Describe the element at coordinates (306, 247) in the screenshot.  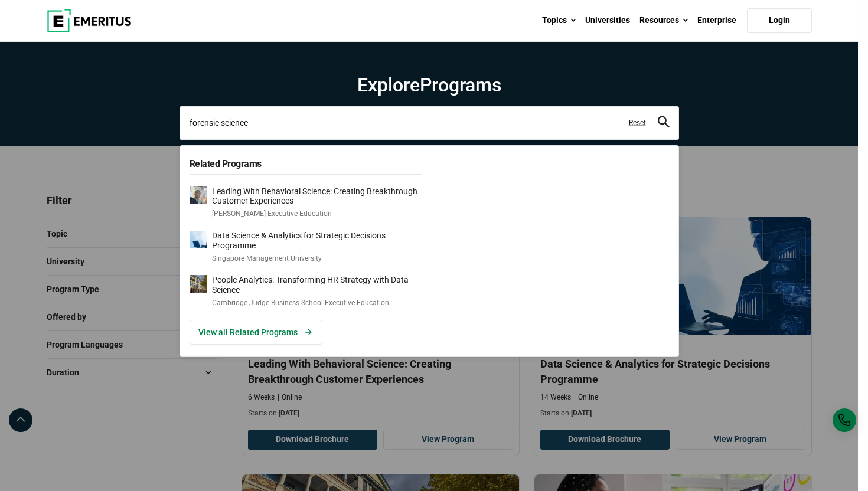
I see `a: Data Science & Analytics for Strategic Decisions ProgrammeSingapore Management University` at that location.